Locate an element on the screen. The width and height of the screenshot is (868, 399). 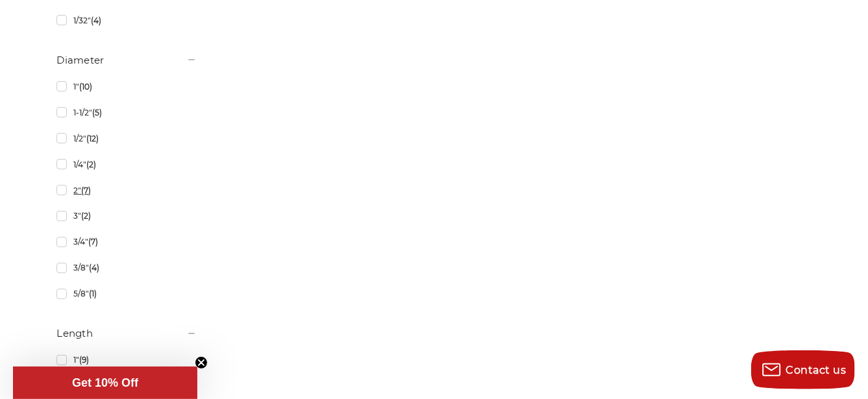
span: Get 10% Off is located at coordinates (105, 383).